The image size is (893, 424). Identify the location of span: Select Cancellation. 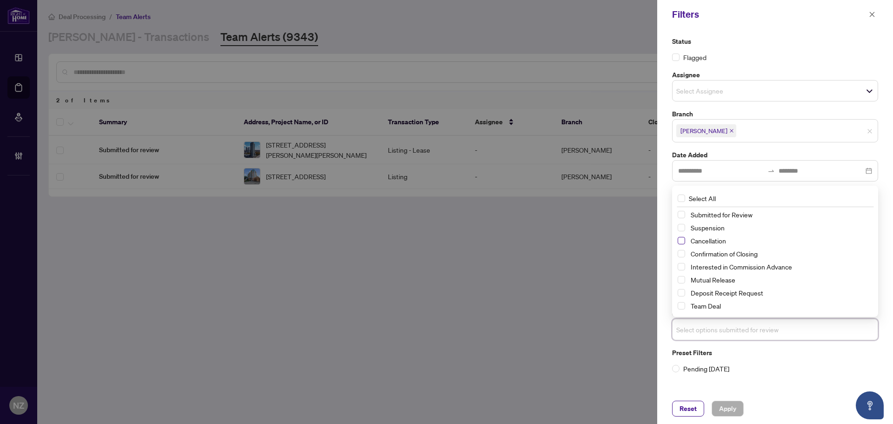
(681, 240).